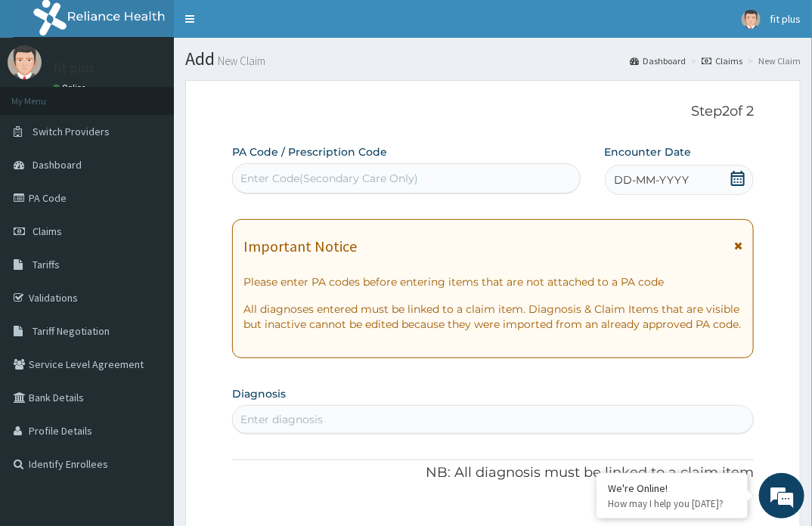  Describe the element at coordinates (57, 165) in the screenshot. I see `span: Dashboard` at that location.